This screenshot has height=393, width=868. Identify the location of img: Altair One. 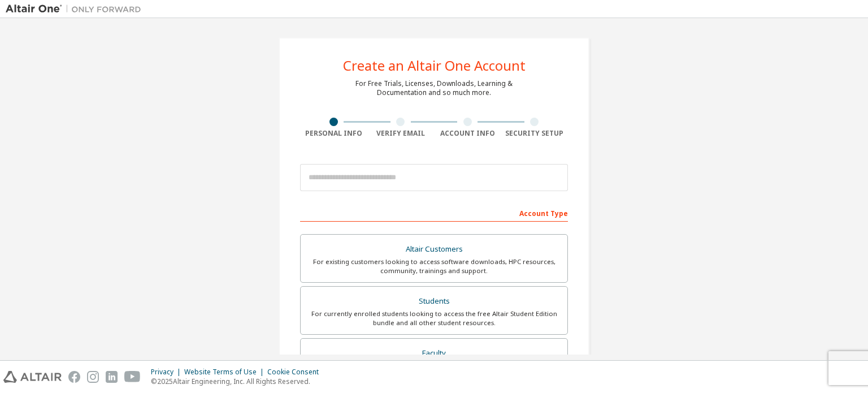
(77, 9).